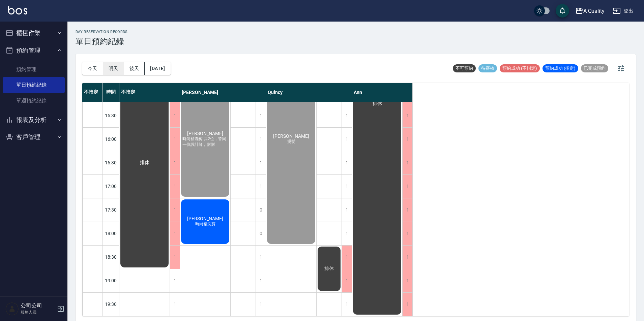 Image resolution: width=644 pixels, height=321 pixels. What do you see at coordinates (111, 186) in the screenshot?
I see `div: 17:00` at bounding box center [111, 186].